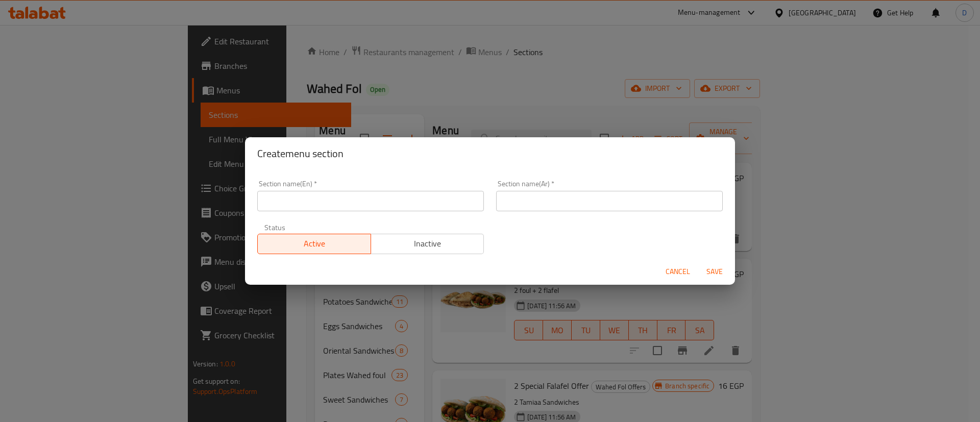 The image size is (980, 422). What do you see at coordinates (678, 272) in the screenshot?
I see `span: Cancel` at bounding box center [678, 272].